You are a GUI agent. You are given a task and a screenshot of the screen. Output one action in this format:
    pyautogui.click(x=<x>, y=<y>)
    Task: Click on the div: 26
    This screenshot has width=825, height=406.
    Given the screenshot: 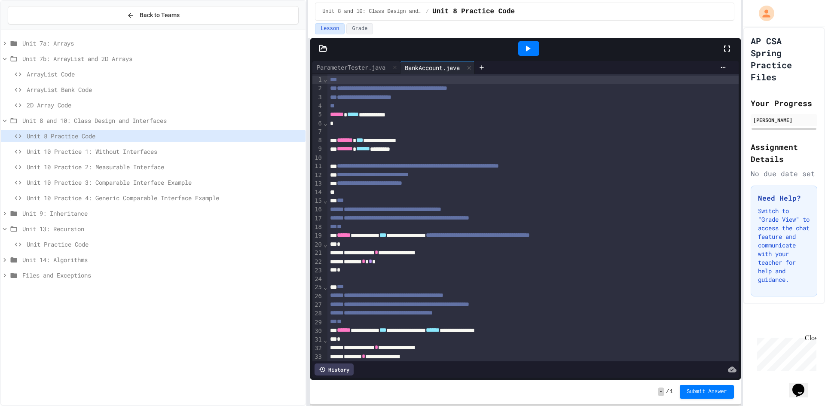 What is the action you would take?
    pyautogui.click(x=318, y=297)
    